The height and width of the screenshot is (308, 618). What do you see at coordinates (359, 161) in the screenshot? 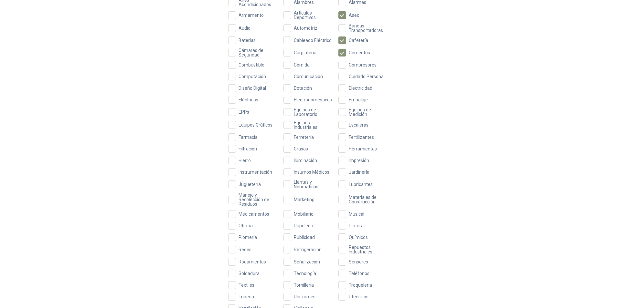
I see `span: Impresión` at bounding box center [359, 161].